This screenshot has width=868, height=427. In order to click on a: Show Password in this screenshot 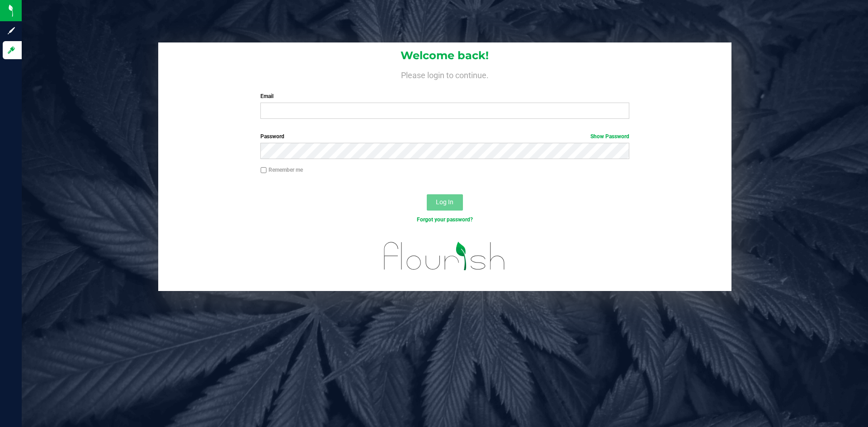, I will do `click(610, 137)`.